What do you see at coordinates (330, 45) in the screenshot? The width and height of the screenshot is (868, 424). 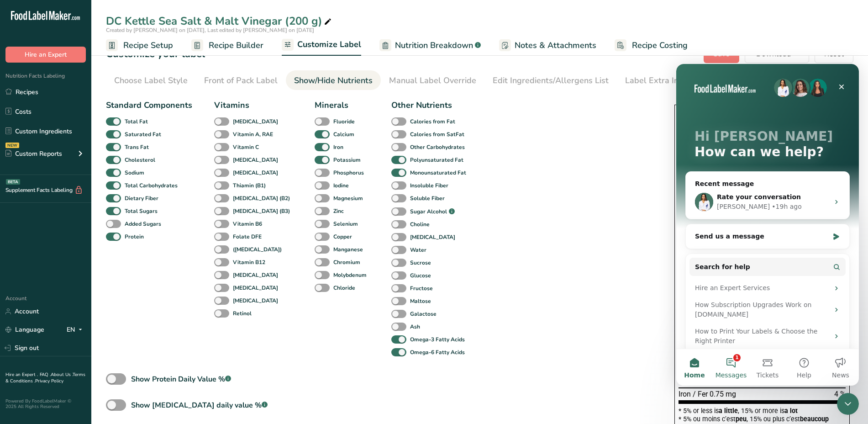 I see `span: Customize Label` at bounding box center [330, 45].